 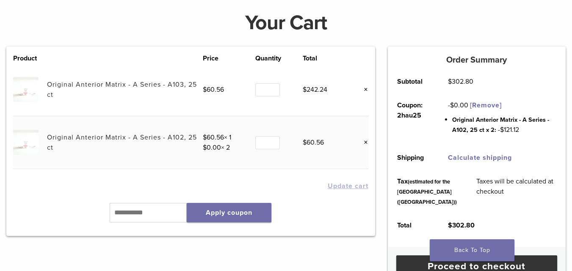 I want to click on th: Price, so click(x=229, y=58).